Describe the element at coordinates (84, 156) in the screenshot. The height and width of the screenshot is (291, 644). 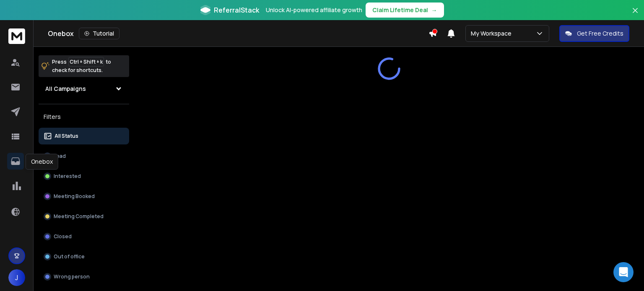
I see `button: Lead` at that location.